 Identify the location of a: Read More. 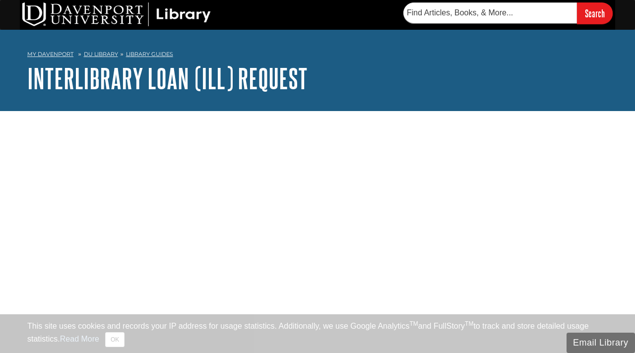
(79, 339).